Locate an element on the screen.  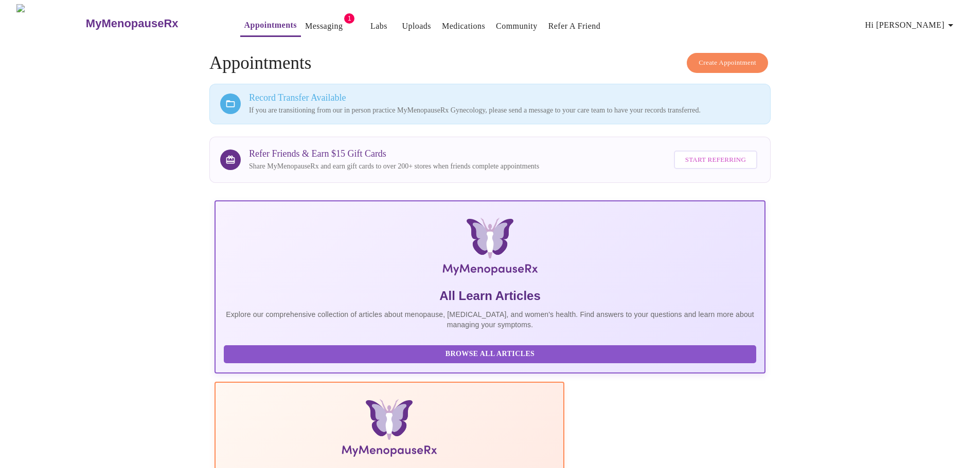
h3: MyMenopauseRx is located at coordinates (132, 24).